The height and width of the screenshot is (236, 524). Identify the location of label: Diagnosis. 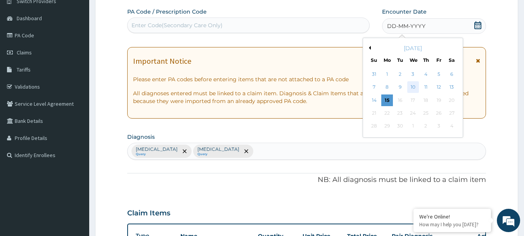
(141, 137).